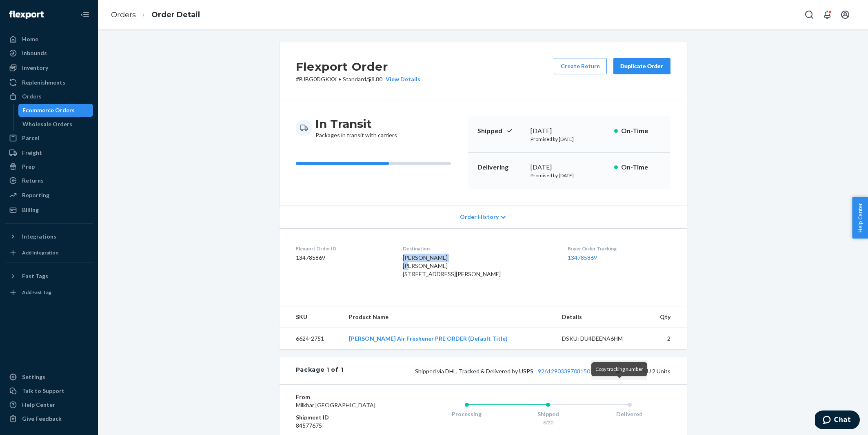 The image size is (868, 435). I want to click on span: Help Center, so click(860, 218).